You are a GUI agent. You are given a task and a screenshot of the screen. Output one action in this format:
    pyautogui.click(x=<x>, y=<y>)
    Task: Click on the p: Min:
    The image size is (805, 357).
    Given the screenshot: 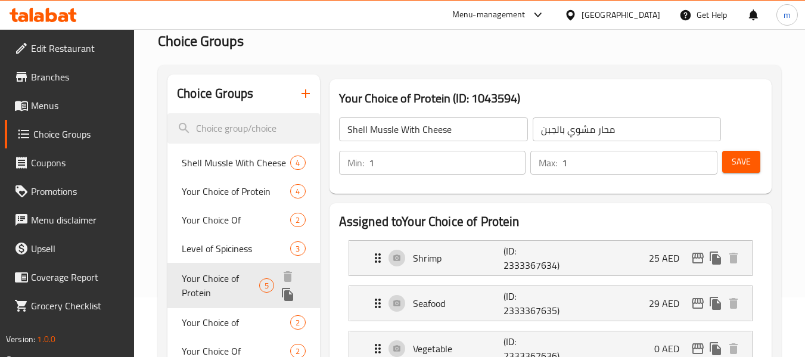 What is the action you would take?
    pyautogui.click(x=356, y=163)
    